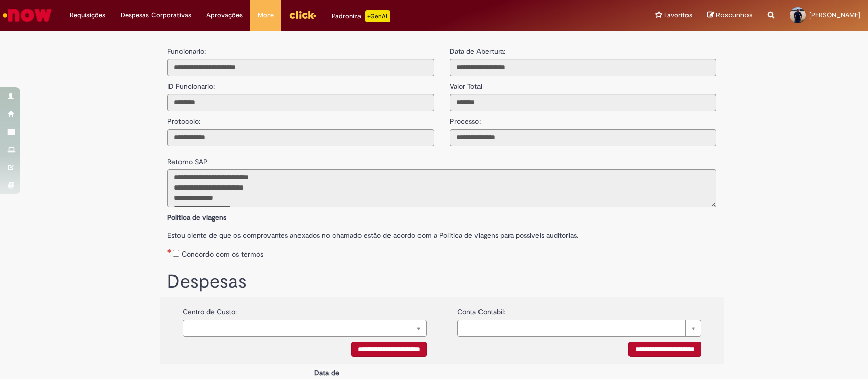 The image size is (868, 379). Describe the element at coordinates (197, 218) in the screenshot. I see `b: Política de viagens` at that location.